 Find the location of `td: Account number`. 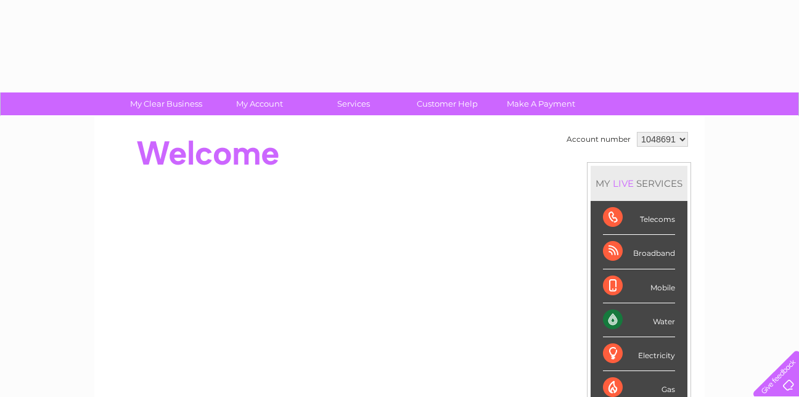

td: Account number is located at coordinates (599, 139).